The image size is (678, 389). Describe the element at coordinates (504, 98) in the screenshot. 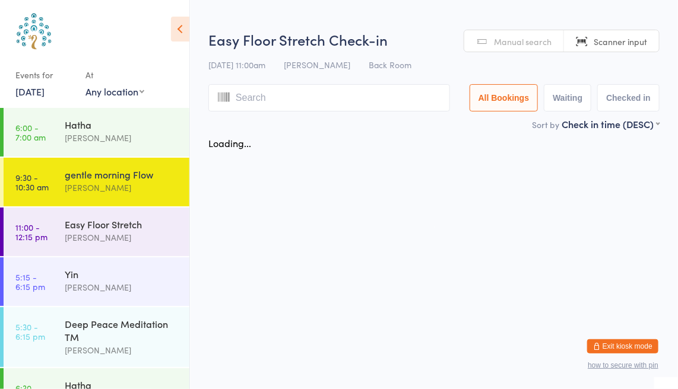

I see `button: All Bookings` at that location.